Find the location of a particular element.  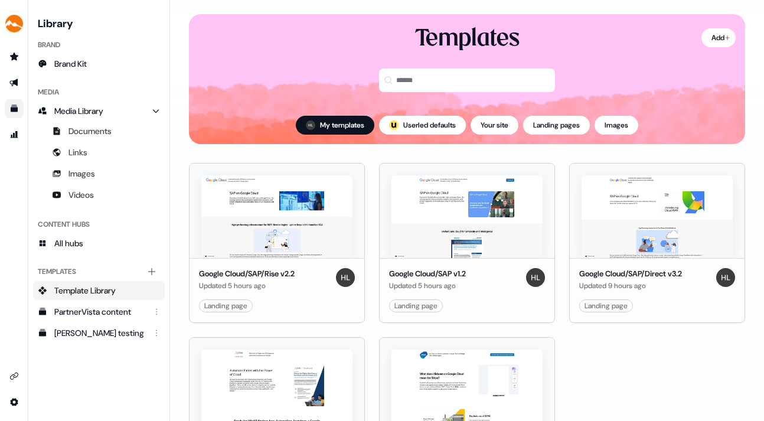

button: userled logo;Userled defaults is located at coordinates (422, 125).